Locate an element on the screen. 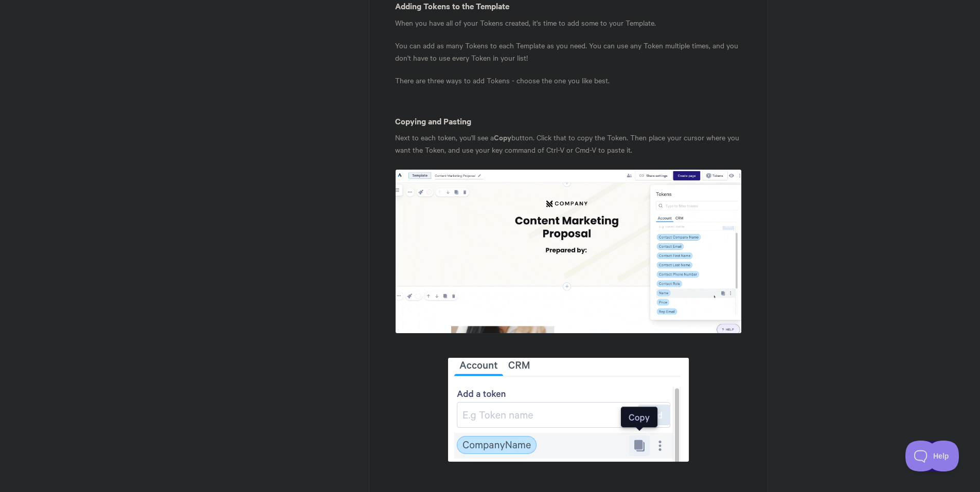 The height and width of the screenshot is (492, 980). p: You can add as many Tokens to each Template as you need. You can use any Token multiple times, an... is located at coordinates (568, 51).